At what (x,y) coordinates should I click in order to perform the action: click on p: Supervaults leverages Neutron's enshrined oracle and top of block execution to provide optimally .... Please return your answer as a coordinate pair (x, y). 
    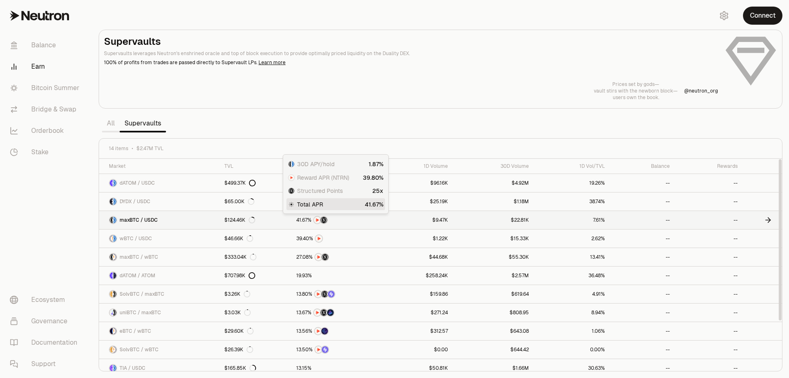
    Looking at the image, I should click on (411, 53).